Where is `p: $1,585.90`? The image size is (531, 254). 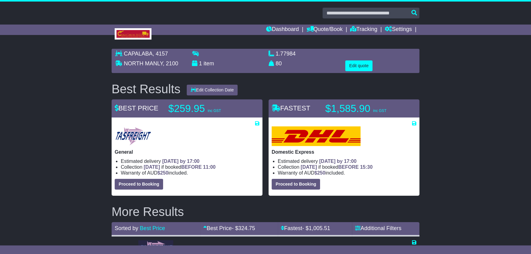 p: $1,585.90 is located at coordinates (363, 108).